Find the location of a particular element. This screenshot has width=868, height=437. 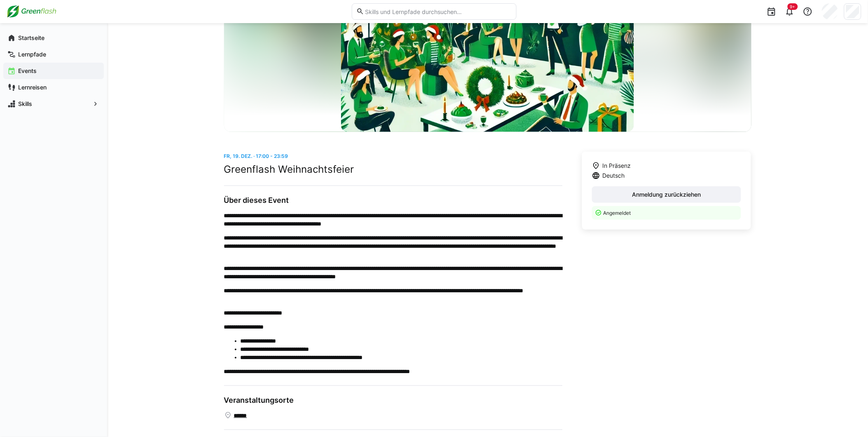

h3: Veranstaltungsorte is located at coordinates (393, 400).